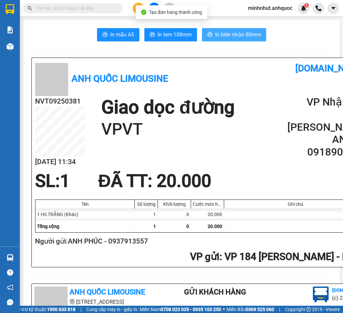  I want to click on img: solution-icon, so click(10, 30).